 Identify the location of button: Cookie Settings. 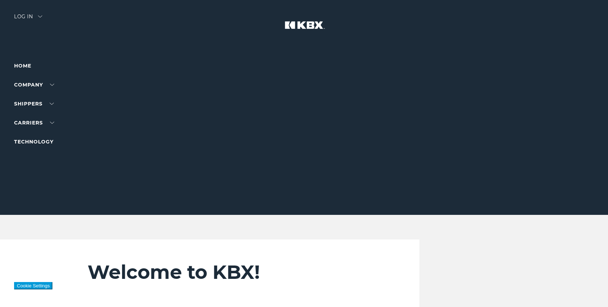
(33, 286).